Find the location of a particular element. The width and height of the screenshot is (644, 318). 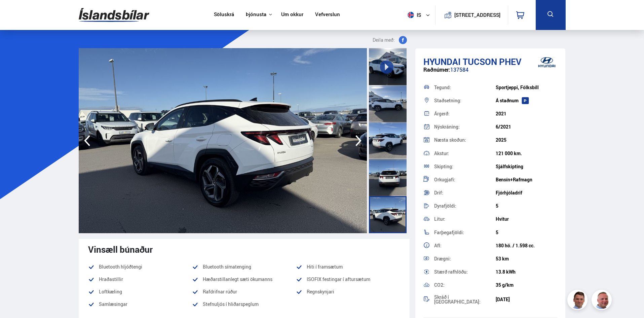

div: Vinsæll búnaður is located at coordinates (244, 249).